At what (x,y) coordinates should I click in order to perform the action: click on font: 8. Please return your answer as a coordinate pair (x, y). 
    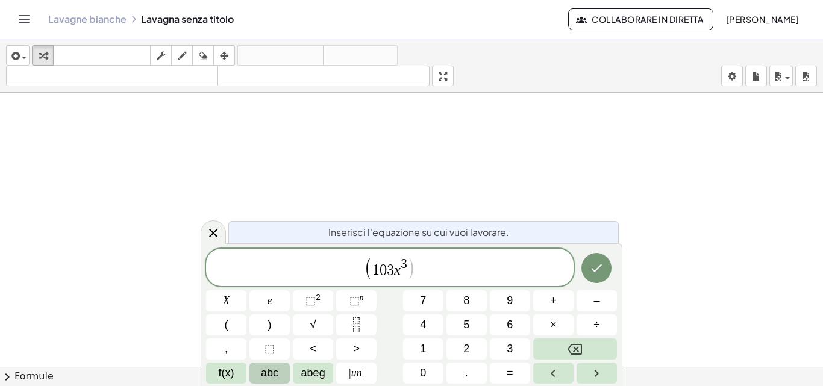
    Looking at the image, I should click on (466, 300).